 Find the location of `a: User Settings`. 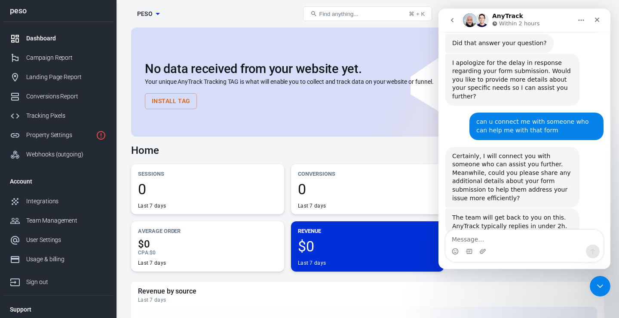

a: User Settings is located at coordinates (58, 240).